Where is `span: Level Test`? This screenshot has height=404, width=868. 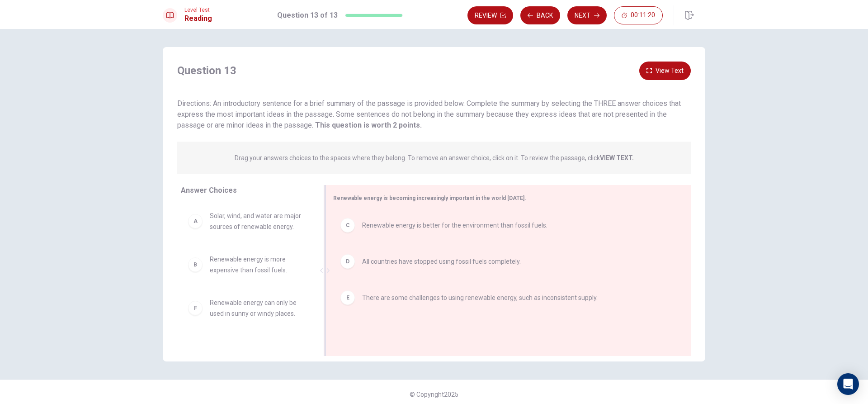 span: Level Test is located at coordinates (198, 10).